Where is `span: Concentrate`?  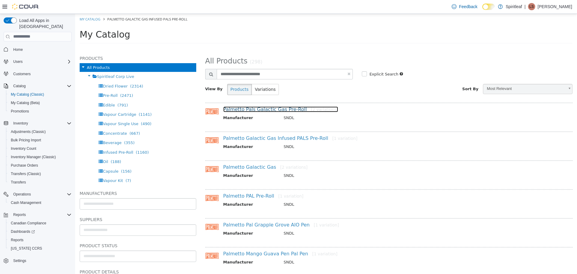
span: Concentrate is located at coordinates (40, 119).